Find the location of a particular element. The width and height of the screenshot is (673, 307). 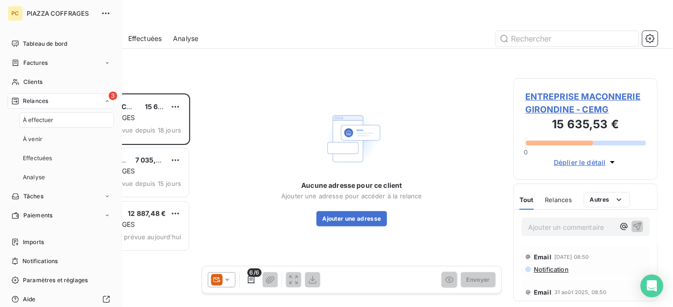

div: PC is located at coordinates (15, 13).